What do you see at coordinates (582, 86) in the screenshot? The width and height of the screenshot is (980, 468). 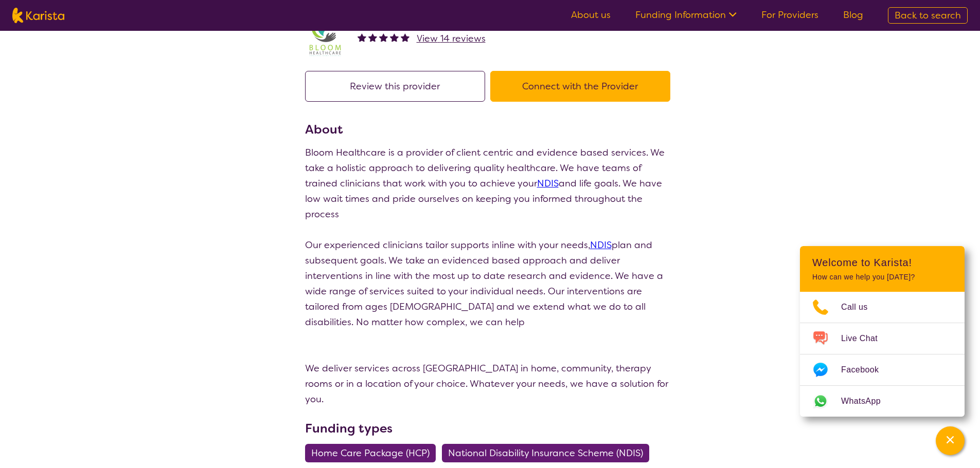 I see `a: Connect with the Provider` at bounding box center [582, 86].